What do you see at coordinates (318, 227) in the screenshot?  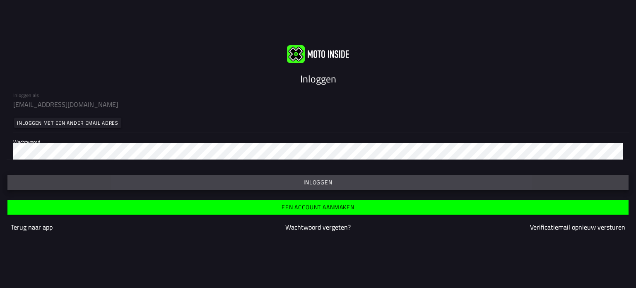 I see `a: Wachtwoord vergeten?` at bounding box center [318, 227].